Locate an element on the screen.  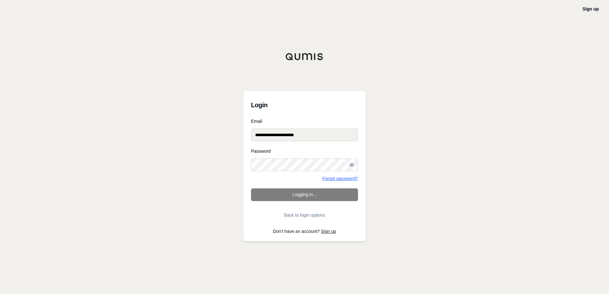
a: Forgot password? is located at coordinates (340, 179).